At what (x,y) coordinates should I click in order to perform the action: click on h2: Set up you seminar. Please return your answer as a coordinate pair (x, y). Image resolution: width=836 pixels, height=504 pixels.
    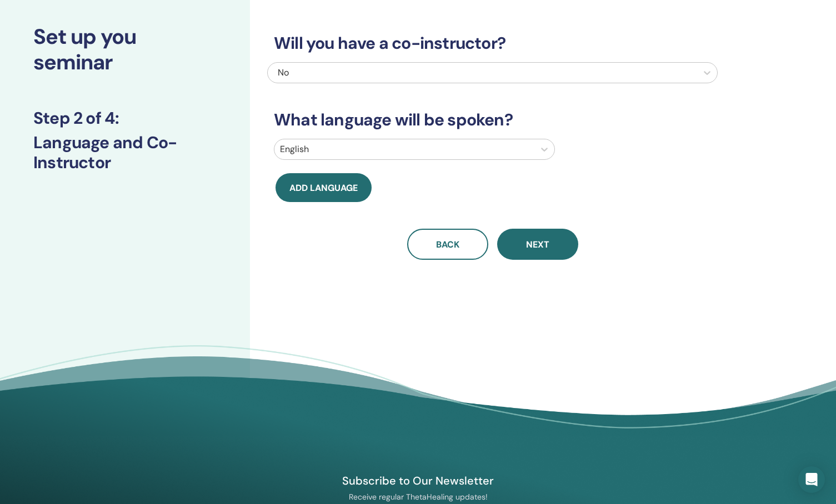
    Looking at the image, I should click on (125, 49).